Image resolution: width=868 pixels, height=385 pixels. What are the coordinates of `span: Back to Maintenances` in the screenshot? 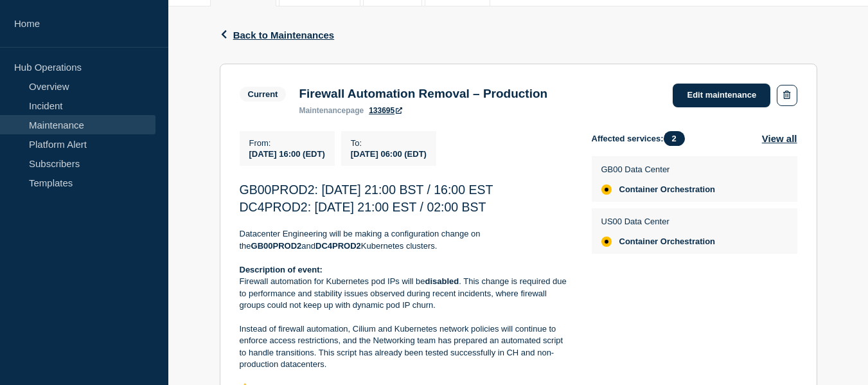 It's located at (284, 35).